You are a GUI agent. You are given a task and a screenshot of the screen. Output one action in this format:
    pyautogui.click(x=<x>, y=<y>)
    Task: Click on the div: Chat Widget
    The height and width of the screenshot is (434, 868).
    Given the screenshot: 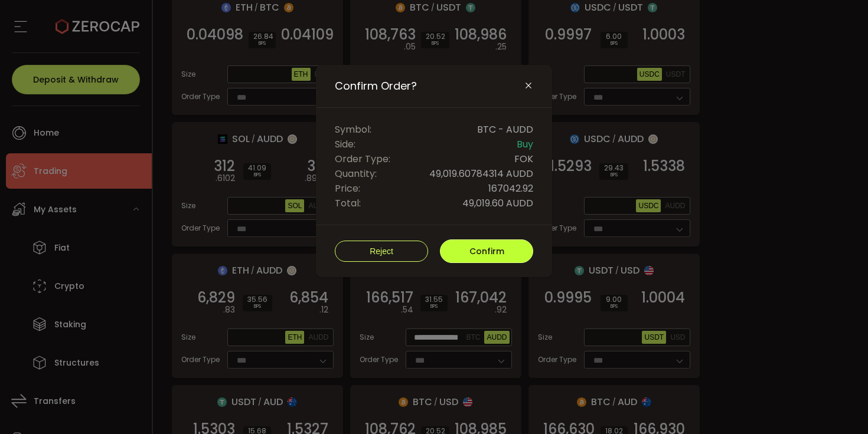 What is the action you would take?
    pyautogui.click(x=838, y=406)
    